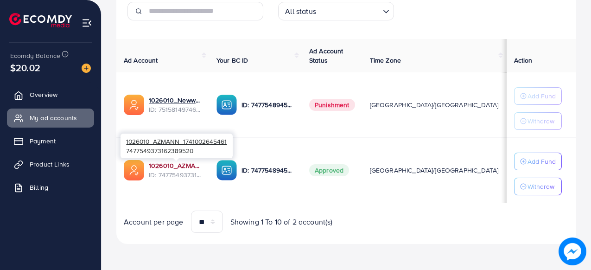  I want to click on span: ID: 7477549373162389520, so click(175, 175).